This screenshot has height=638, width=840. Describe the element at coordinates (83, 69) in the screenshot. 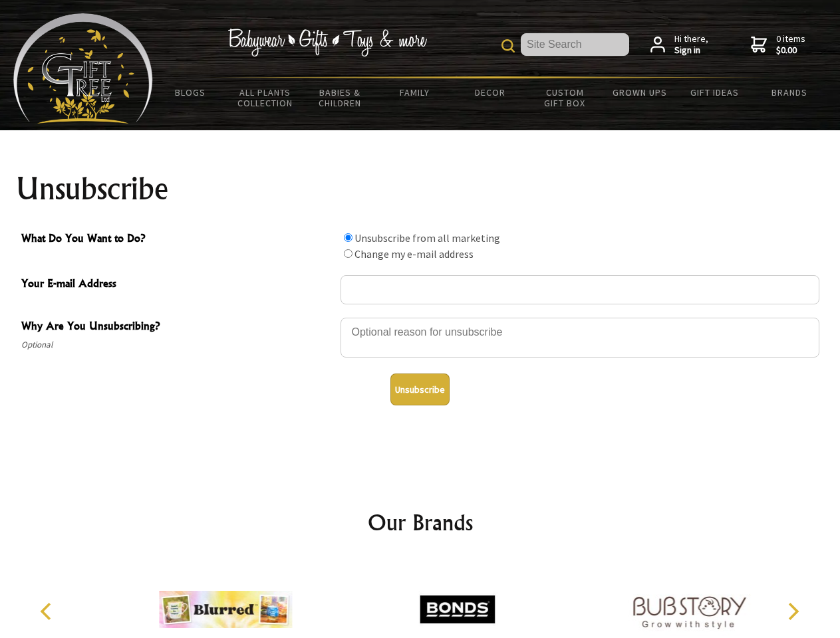

I see `img: Babyware - Gifts - Toys and more...` at that location.